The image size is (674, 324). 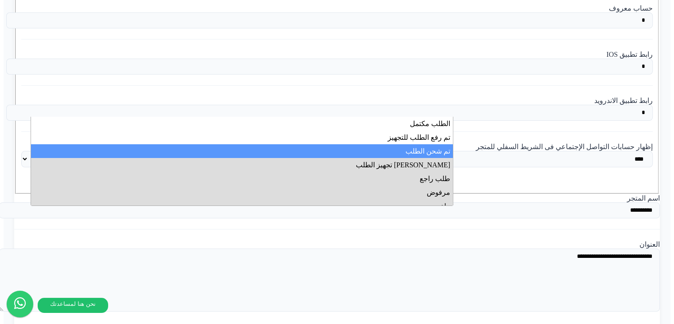 I want to click on li: مرفوض, so click(x=242, y=192).